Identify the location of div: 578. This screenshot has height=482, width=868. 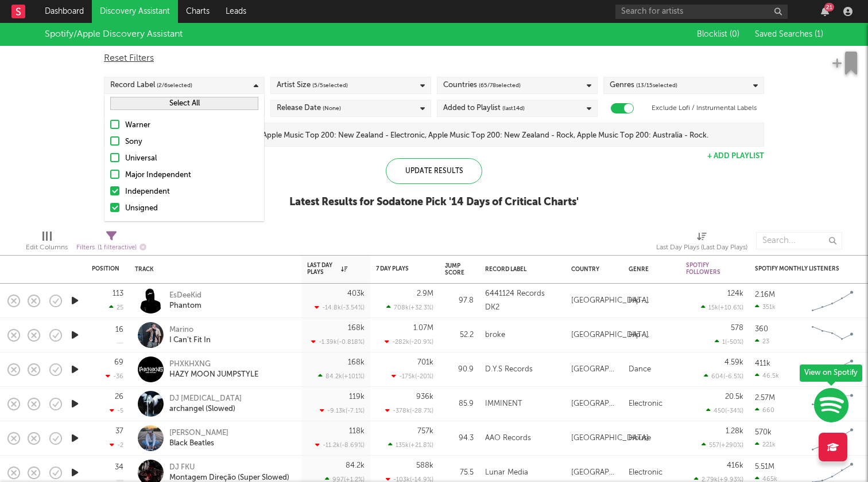
(737, 328).